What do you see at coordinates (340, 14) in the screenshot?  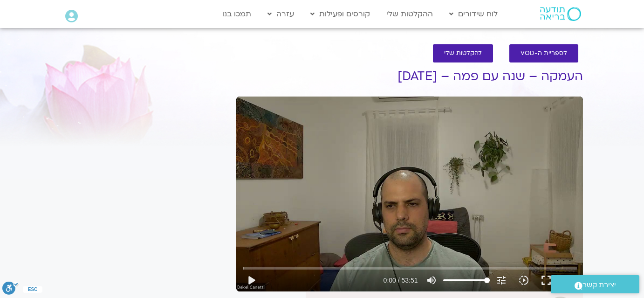 I see `a: קורסים ופעילות` at bounding box center [340, 14].